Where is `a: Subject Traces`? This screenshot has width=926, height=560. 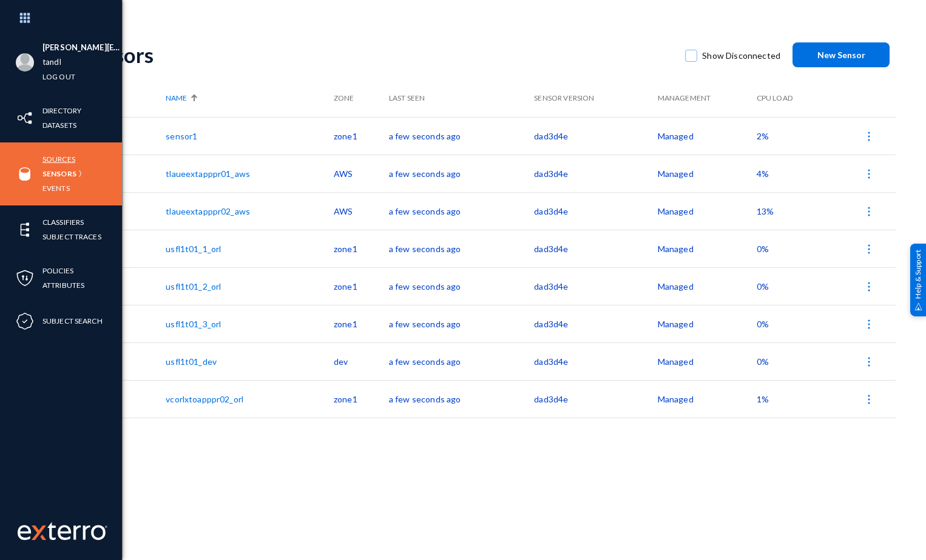 a: Subject Traces is located at coordinates (71, 236).